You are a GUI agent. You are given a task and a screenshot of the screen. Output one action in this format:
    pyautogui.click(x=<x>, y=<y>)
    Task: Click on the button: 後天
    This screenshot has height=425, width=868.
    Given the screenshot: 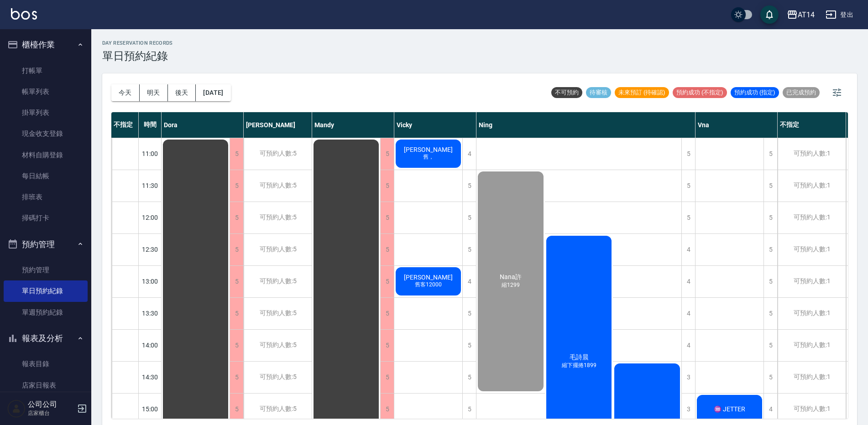 What is the action you would take?
    pyautogui.click(x=182, y=93)
    